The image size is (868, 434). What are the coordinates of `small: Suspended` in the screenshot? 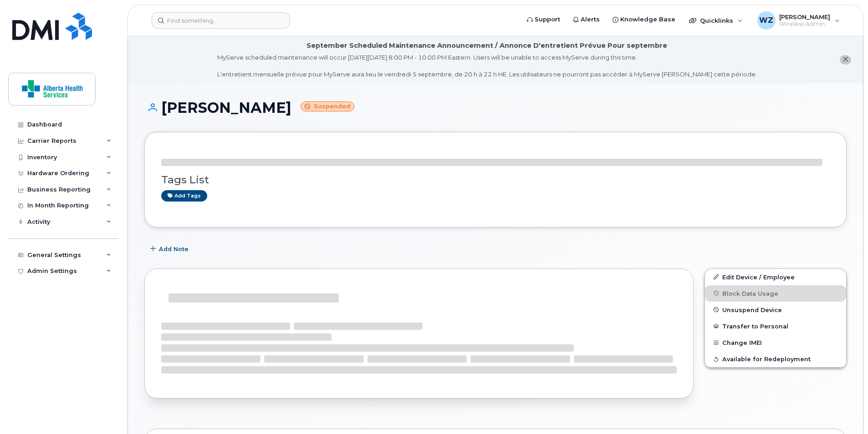 It's located at (328, 107).